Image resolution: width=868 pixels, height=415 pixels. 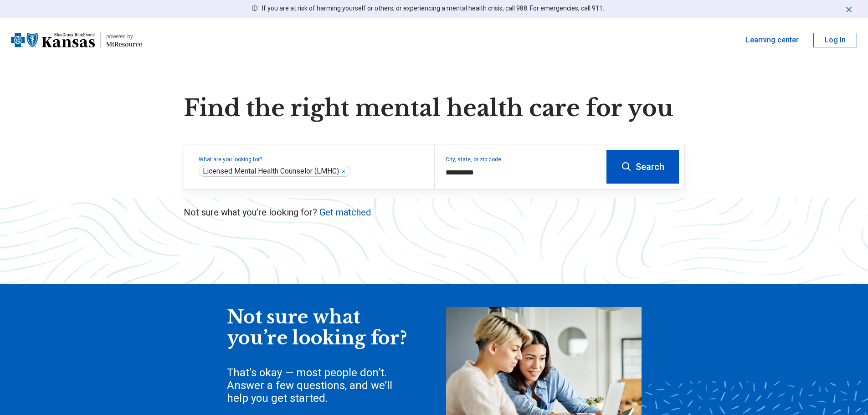 What do you see at coordinates (849, 9) in the screenshot?
I see `button: Dismiss` at bounding box center [849, 9].